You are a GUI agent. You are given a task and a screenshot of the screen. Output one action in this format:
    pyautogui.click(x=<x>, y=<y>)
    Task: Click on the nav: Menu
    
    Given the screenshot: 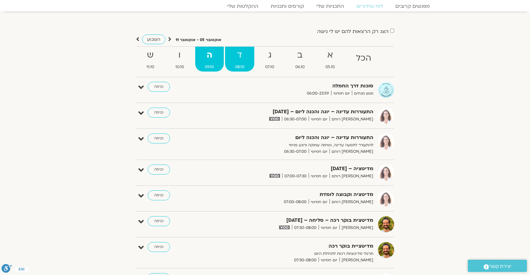 What is the action you would take?
    pyautogui.click(x=265, y=6)
    